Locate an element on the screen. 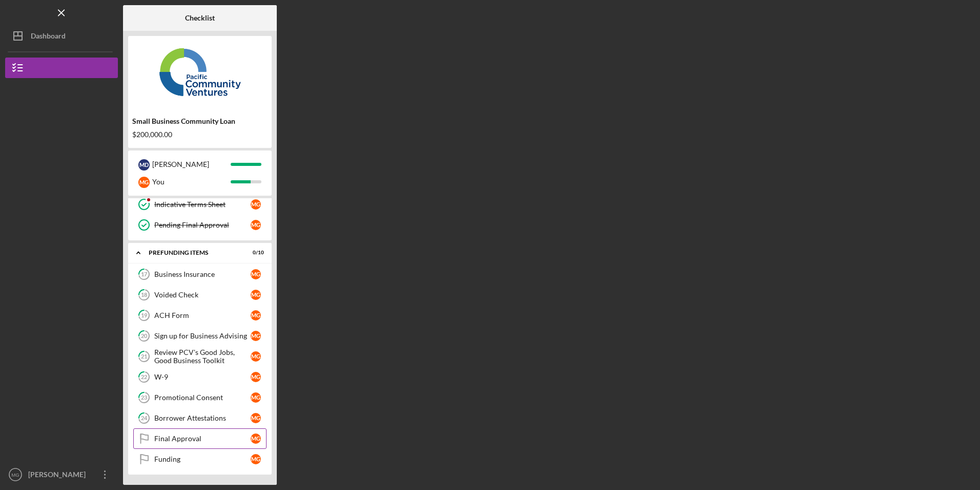 This screenshot has height=490, width=980. div: You is located at coordinates (191, 182).